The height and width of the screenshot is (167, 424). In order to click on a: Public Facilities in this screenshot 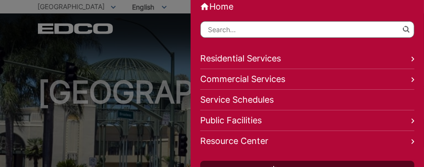, I will do `click(307, 121)`.